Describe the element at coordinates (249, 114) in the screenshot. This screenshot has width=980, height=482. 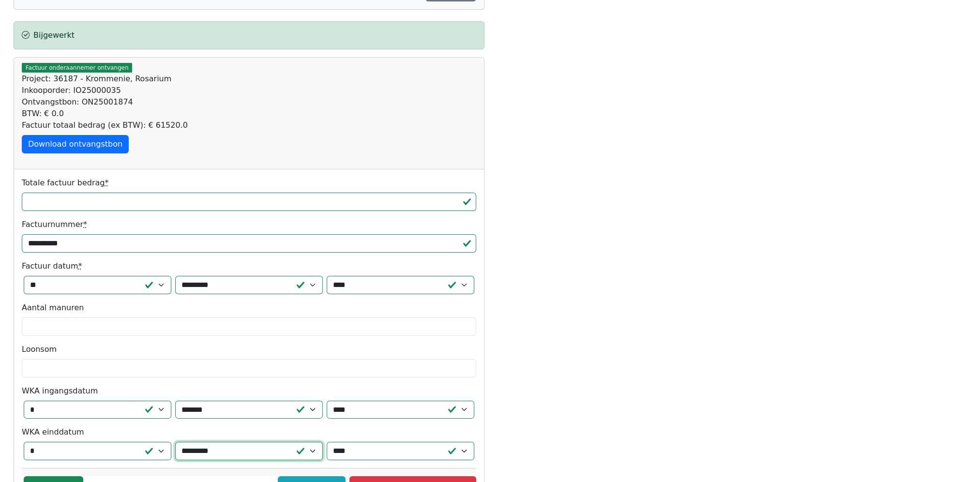
I see `div: BTW: € 0.0` at that location.